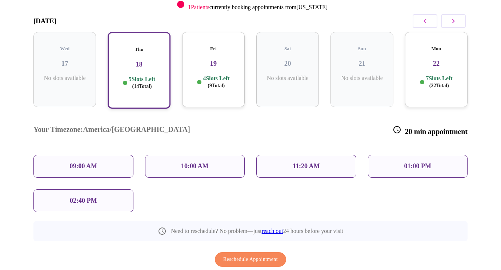 The height and width of the screenshot is (270, 501). I want to click on h3: 17, so click(65, 64).